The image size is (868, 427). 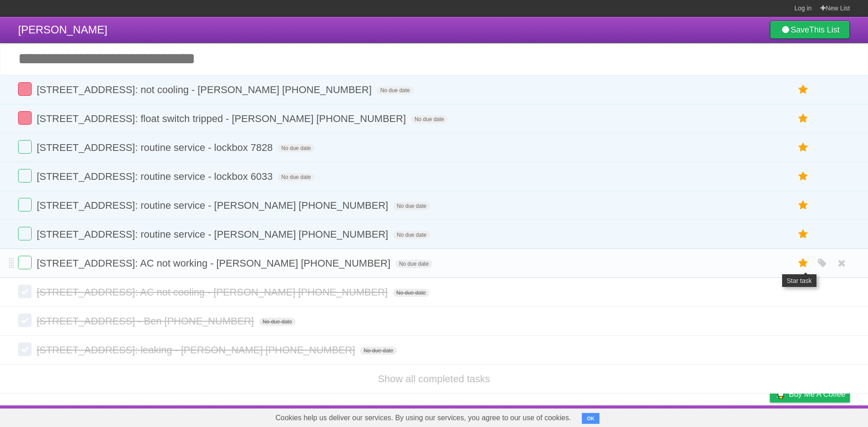 What do you see at coordinates (590, 418) in the screenshot?
I see `button: OK` at bounding box center [590, 418].